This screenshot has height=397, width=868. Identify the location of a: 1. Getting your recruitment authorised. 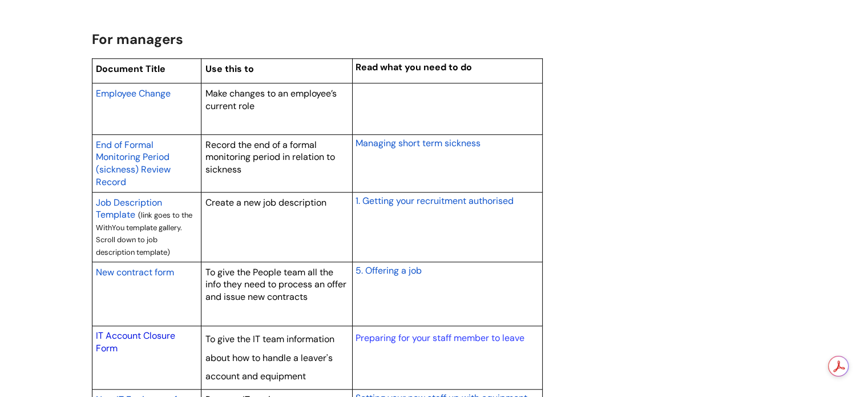
(434, 201).